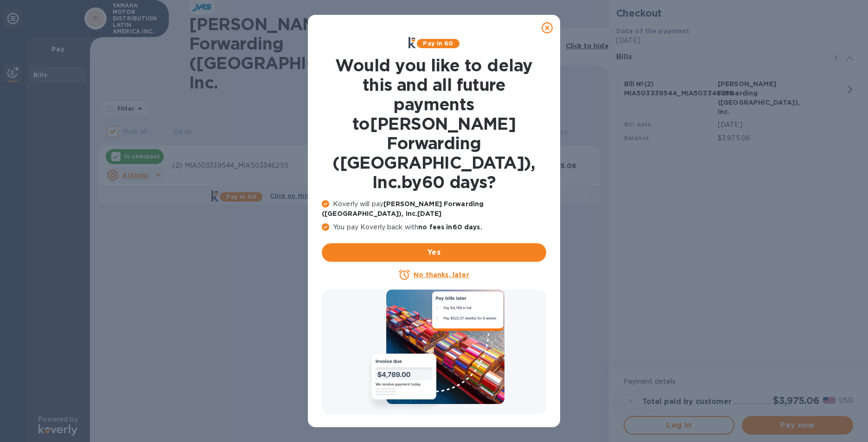 This screenshot has width=868, height=442. I want to click on p: You pay Koverly back with, so click(434, 227).